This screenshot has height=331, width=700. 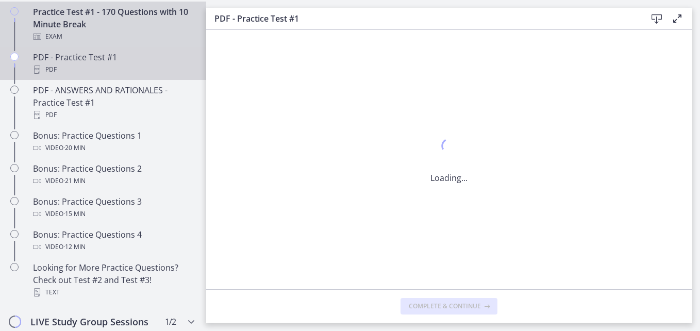 What do you see at coordinates (113, 103) in the screenshot?
I see `div: PDF - ANSWERS AND RATIONALES - Practice Test #1` at bounding box center [113, 103].